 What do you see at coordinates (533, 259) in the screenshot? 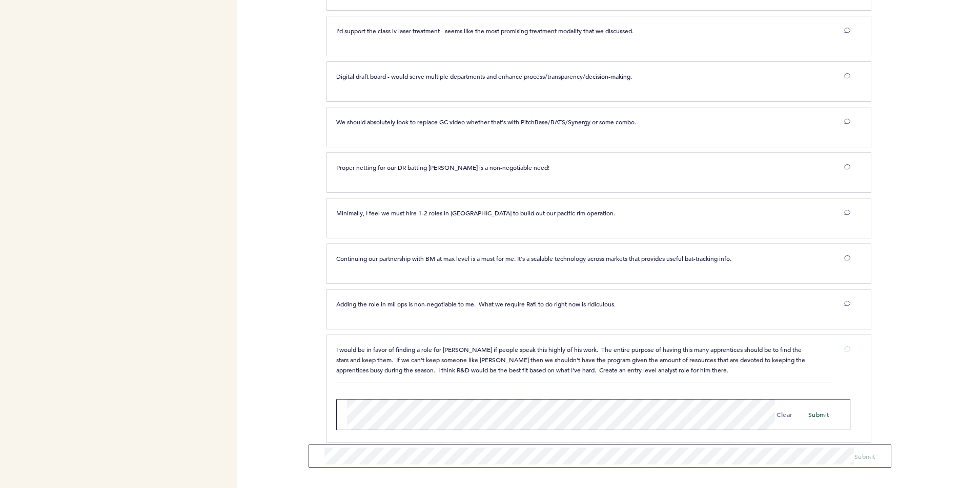
I see `span: Continuing our partnership with BM at max level is a must for me. It's a scalable technology acro...` at bounding box center [533, 259].